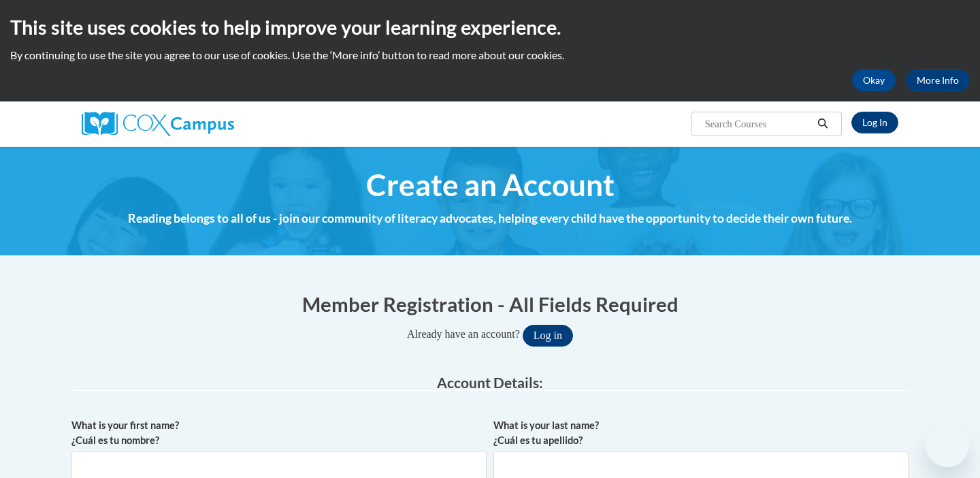  Describe the element at coordinates (158, 124) in the screenshot. I see `a: Cox Campus` at that location.